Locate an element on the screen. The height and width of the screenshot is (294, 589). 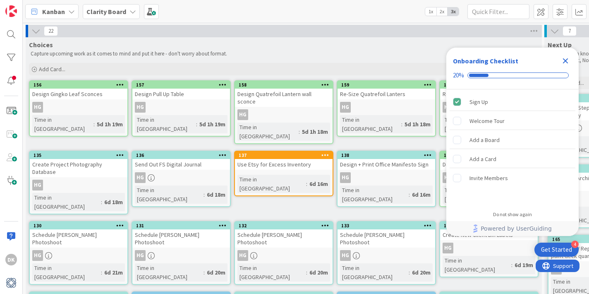
div: Welcome Tour is incomplete. is located at coordinates (512, 121).